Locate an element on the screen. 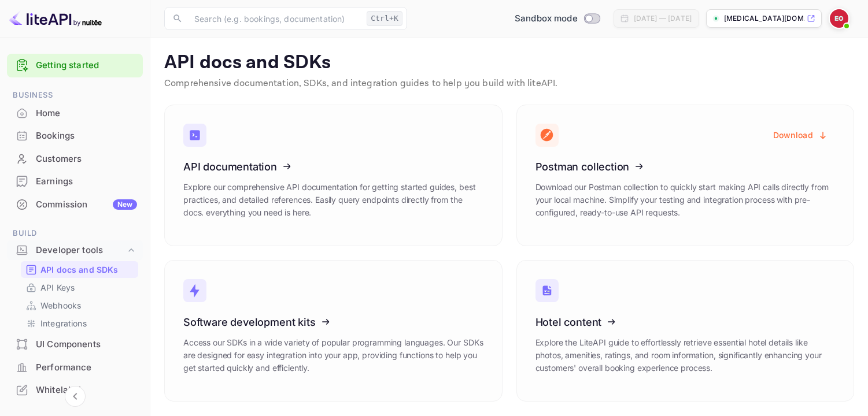  a: UI Components is located at coordinates (75, 343).